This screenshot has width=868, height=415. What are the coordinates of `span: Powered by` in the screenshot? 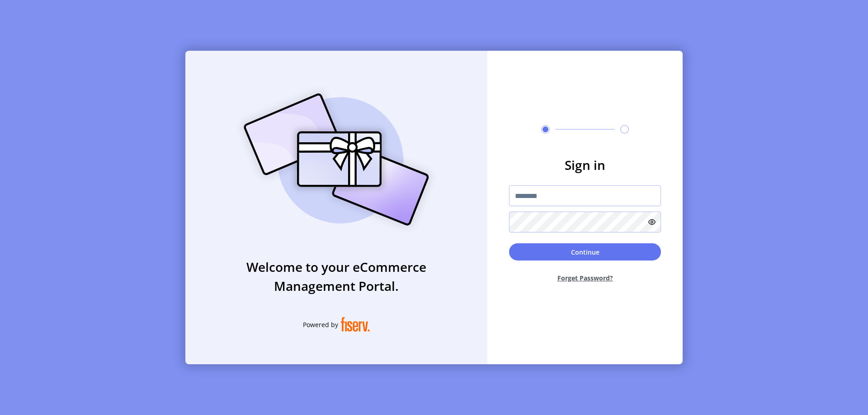 It's located at (321, 324).